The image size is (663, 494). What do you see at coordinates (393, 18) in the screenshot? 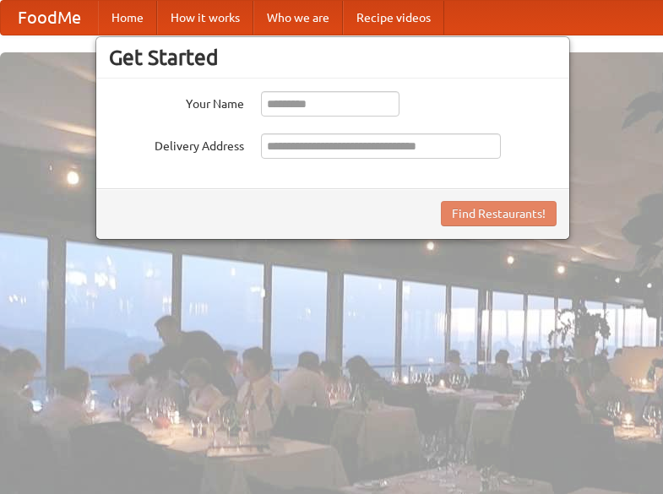
I see `a: Recipe videos` at bounding box center [393, 18].